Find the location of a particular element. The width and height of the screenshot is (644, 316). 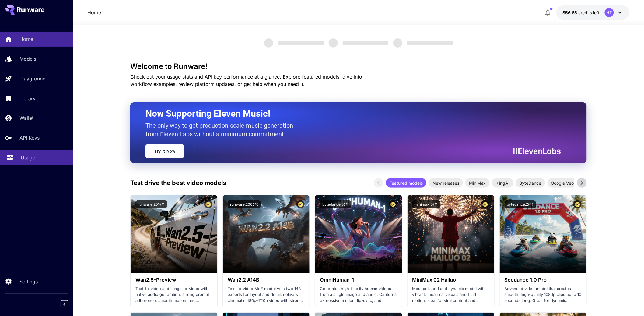

p: Library is located at coordinates (27, 98).